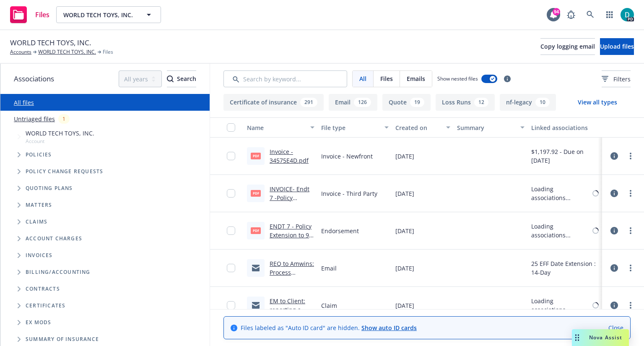 This screenshot has height=346, width=644. I want to click on button: Filters, so click(616, 79).